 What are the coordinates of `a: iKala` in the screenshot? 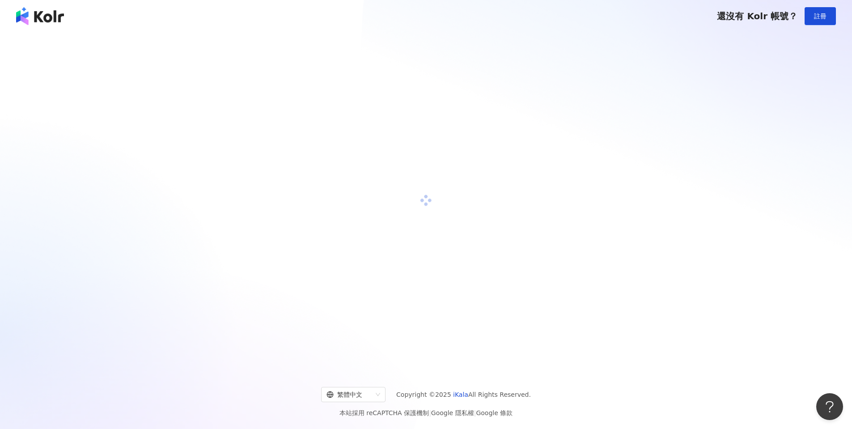 It's located at (461, 395).